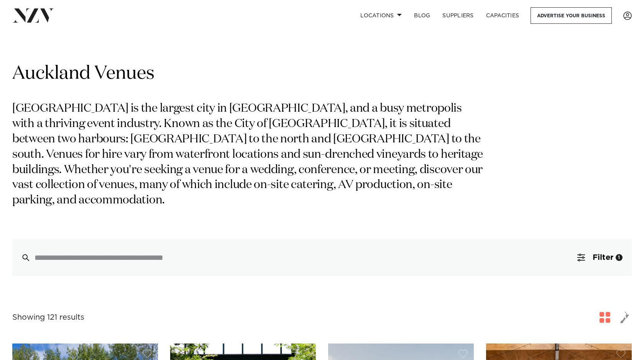 The image size is (644, 360). Describe the element at coordinates (322, 74) in the screenshot. I see `h1: Auckland Venues` at that location.